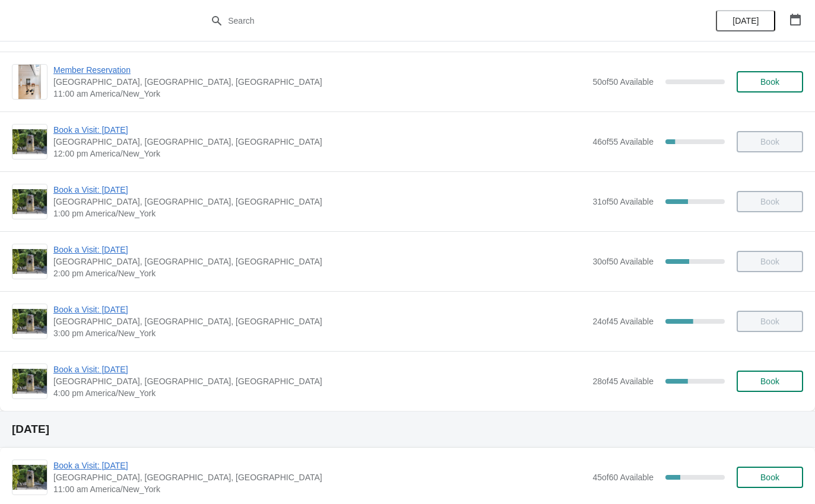 This screenshot has width=815, height=504. Describe the element at coordinates (320, 154) in the screenshot. I see `span: 12:00 pm America/New_York` at that location.